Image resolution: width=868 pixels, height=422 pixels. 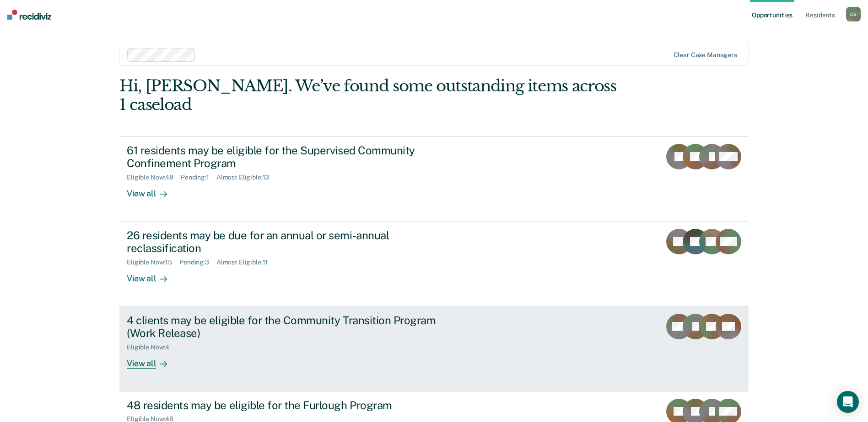 What do you see at coordinates (705, 55) in the screenshot?
I see `div: Clear case managers` at bounding box center [705, 55].